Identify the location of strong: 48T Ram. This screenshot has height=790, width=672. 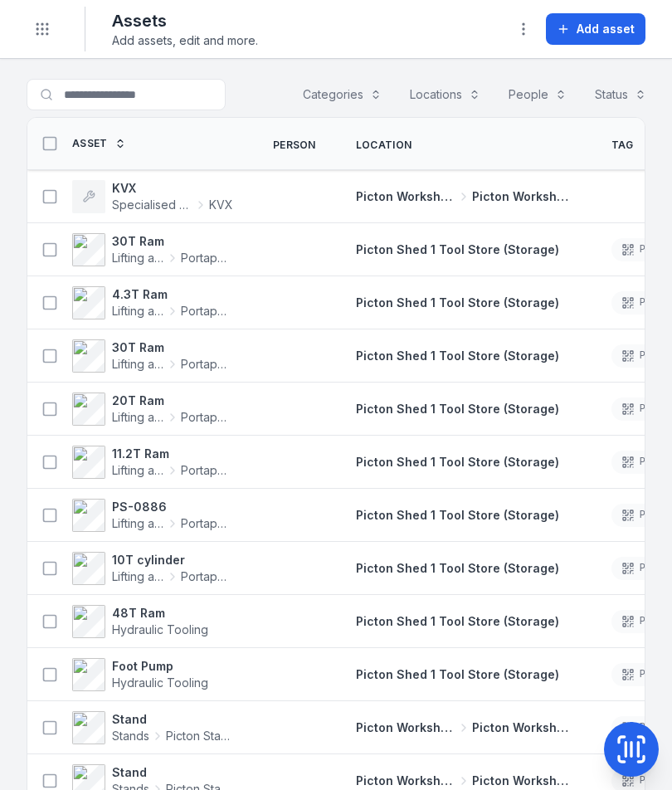
(160, 612).